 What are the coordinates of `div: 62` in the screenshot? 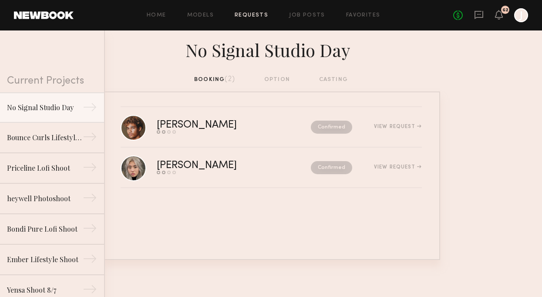 It's located at (505, 10).